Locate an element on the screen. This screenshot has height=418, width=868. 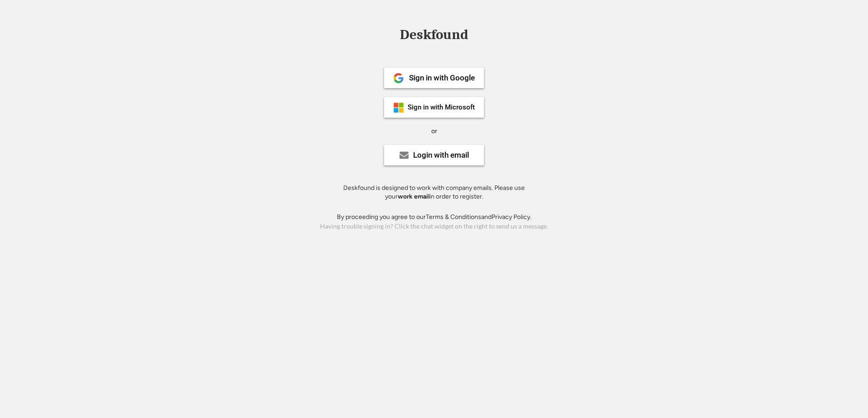
img: 1024px-Google__G__Logo.svg.png is located at coordinates (399, 78).